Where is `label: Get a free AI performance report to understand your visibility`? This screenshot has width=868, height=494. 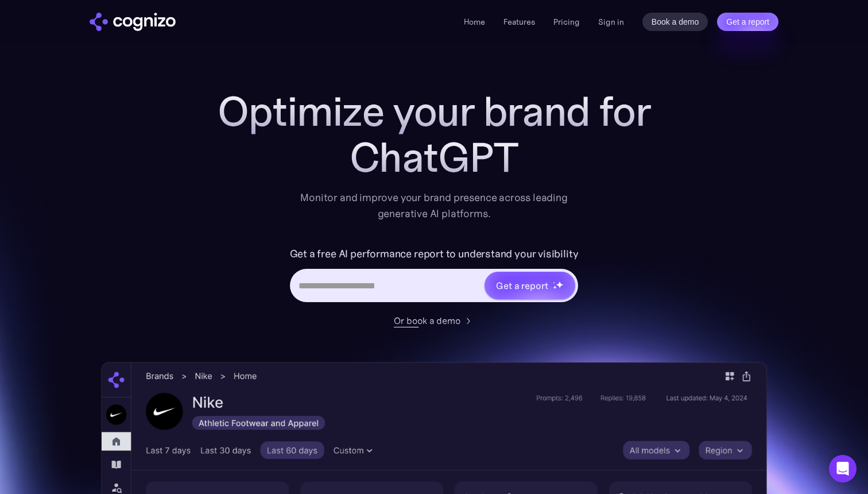 label: Get a free AI performance report to understand your visibility is located at coordinates (434, 254).